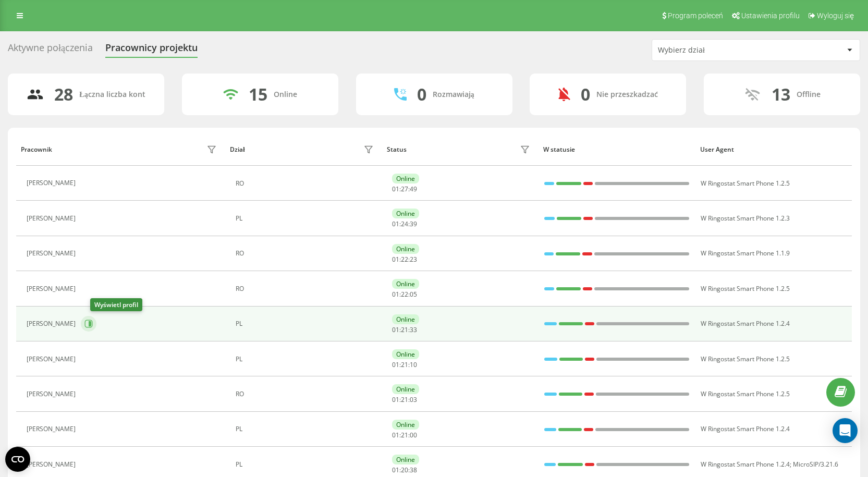 The image size is (868, 477). Describe the element at coordinates (404, 189) in the screenshot. I see `span: 27` at that location.